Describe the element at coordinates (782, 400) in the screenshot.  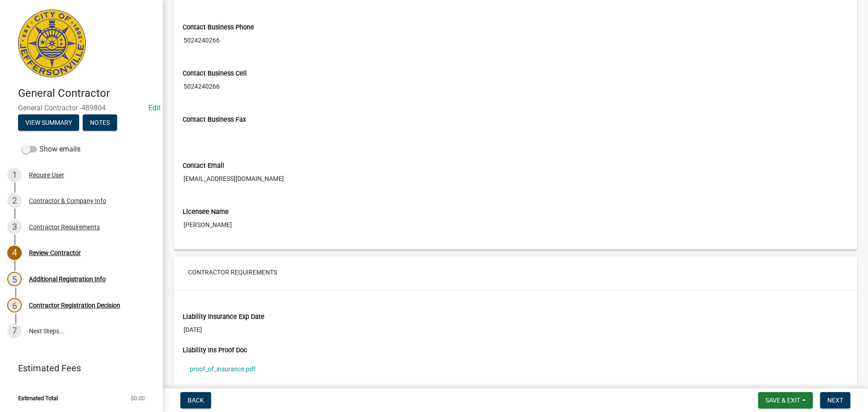
I see `span: Save & Exit` at that location.